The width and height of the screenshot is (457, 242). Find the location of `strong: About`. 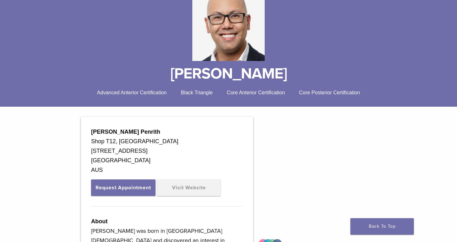

strong: About is located at coordinates (99, 221).